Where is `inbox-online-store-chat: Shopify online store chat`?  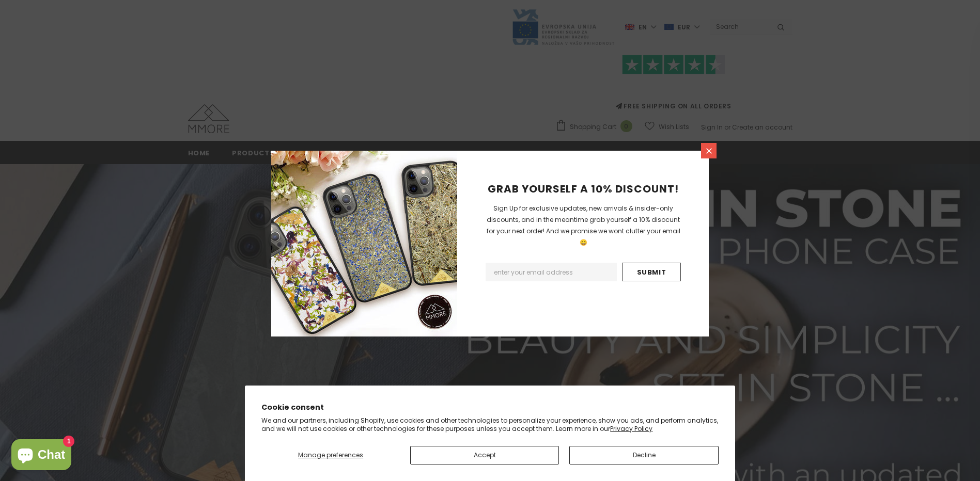 inbox-online-store-chat: Shopify online store chat is located at coordinates (42, 456).